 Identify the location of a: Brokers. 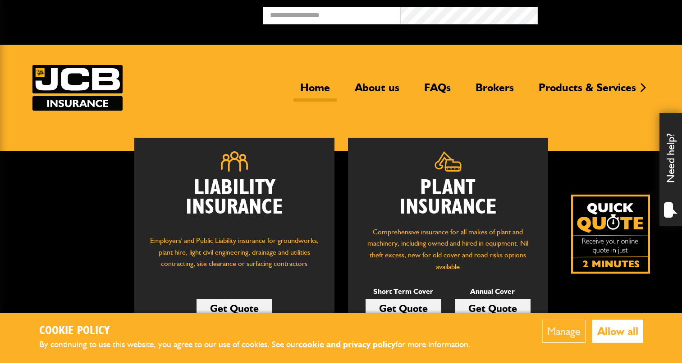
(495, 91).